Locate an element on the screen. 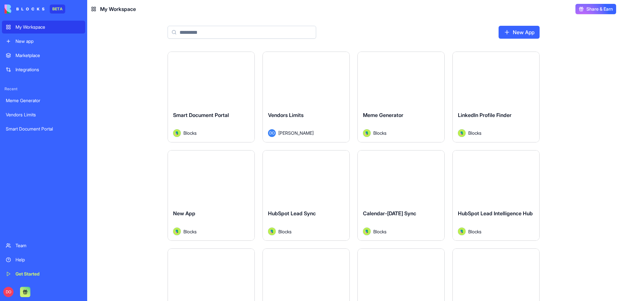  span: HubSpot Lead Sync is located at coordinates (292, 214).